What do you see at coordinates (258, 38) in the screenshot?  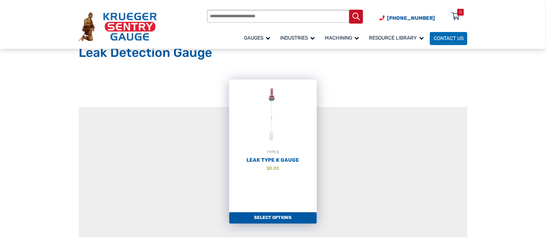 I see `a: Gauges` at bounding box center [258, 38].